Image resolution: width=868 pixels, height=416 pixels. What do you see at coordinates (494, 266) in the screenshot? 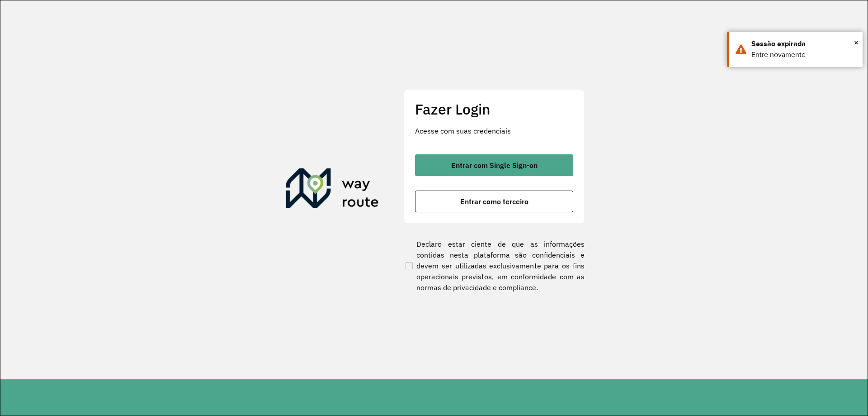
I see `label: Declaro estar ciente de que as informações contidas nesta plataforma são confidenciais e devem se...` at bounding box center [494, 266].